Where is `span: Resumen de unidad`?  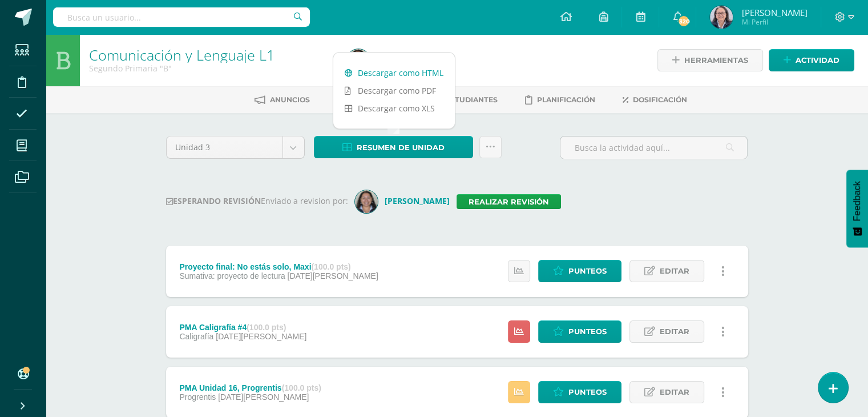
span: Resumen de unidad is located at coordinates (400, 148).